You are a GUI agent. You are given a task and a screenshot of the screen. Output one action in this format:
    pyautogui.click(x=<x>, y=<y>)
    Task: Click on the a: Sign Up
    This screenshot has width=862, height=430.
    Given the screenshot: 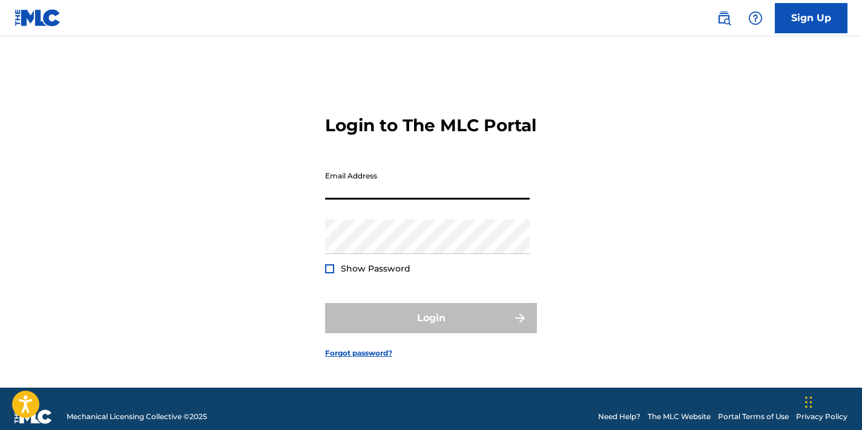 What is the action you would take?
    pyautogui.click(x=811, y=18)
    